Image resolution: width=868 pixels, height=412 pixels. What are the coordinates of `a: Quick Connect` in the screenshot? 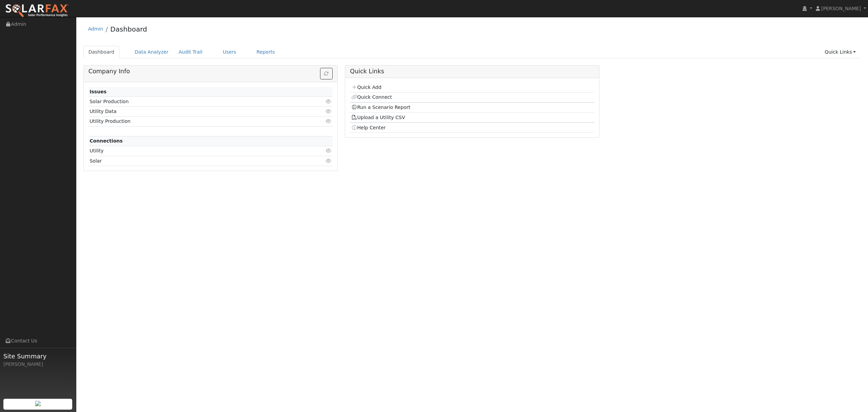 It's located at (372, 97).